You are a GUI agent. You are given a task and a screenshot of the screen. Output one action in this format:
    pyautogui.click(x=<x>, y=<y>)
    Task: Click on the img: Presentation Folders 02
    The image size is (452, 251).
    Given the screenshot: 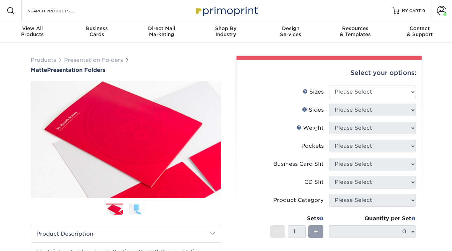 What is the action you would take?
    pyautogui.click(x=137, y=209)
    